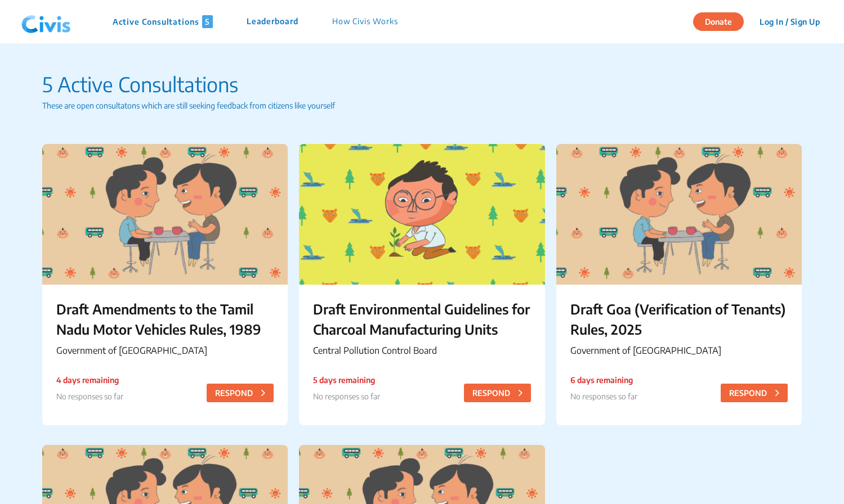 This screenshot has height=504, width=844. I want to click on a: Donate, so click(722, 21).